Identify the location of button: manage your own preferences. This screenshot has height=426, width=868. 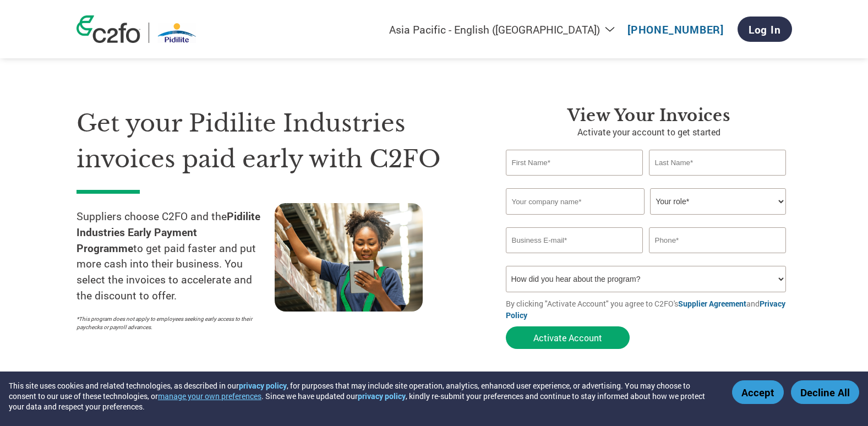
(210, 396).